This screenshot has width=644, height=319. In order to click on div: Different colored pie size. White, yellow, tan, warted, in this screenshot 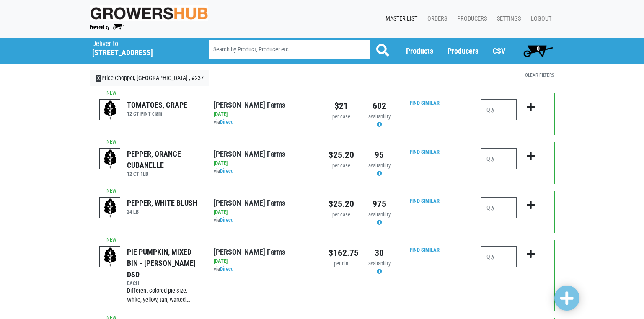, I will do `click(164, 295)`.